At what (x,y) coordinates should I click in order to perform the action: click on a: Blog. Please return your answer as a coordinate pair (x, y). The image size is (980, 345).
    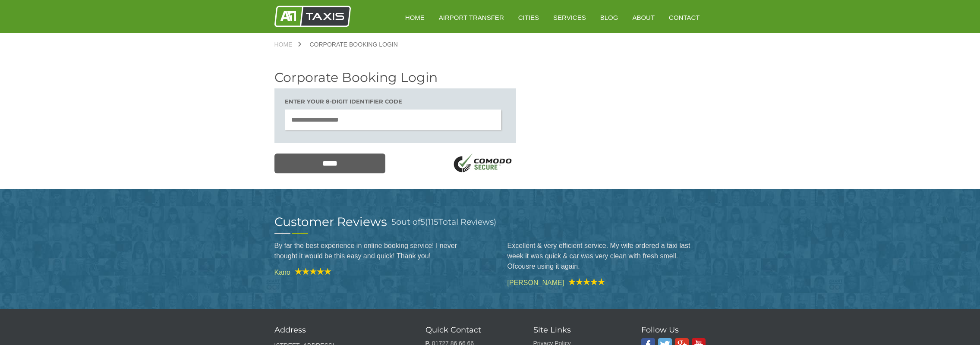
    Looking at the image, I should click on (609, 18).